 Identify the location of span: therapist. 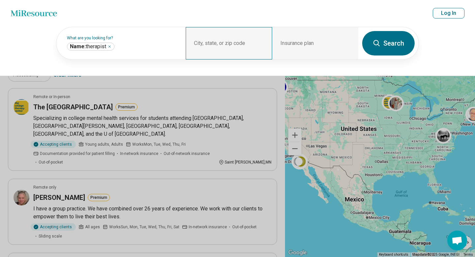
(88, 46).